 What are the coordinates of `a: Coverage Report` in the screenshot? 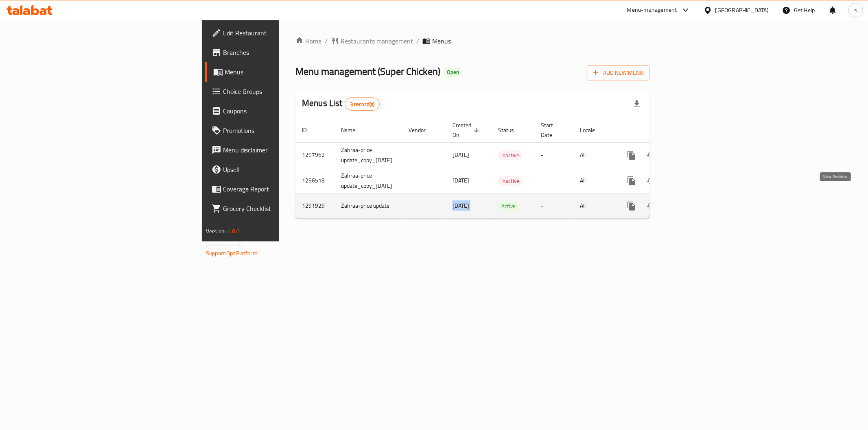 It's located at (276, 189).